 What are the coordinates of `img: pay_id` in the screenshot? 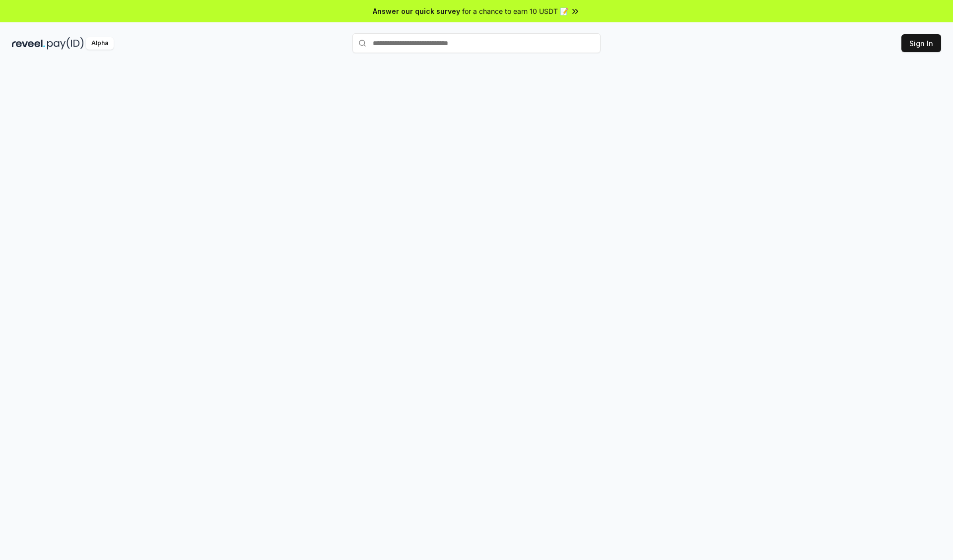 It's located at (65, 43).